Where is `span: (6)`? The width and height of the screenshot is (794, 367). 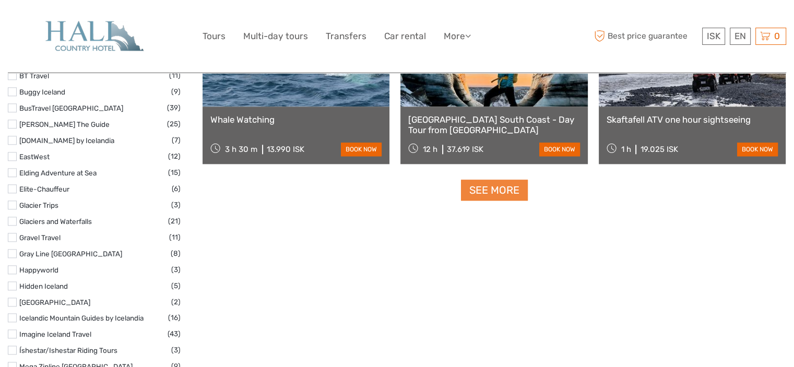 span: (6) is located at coordinates (176, 188).